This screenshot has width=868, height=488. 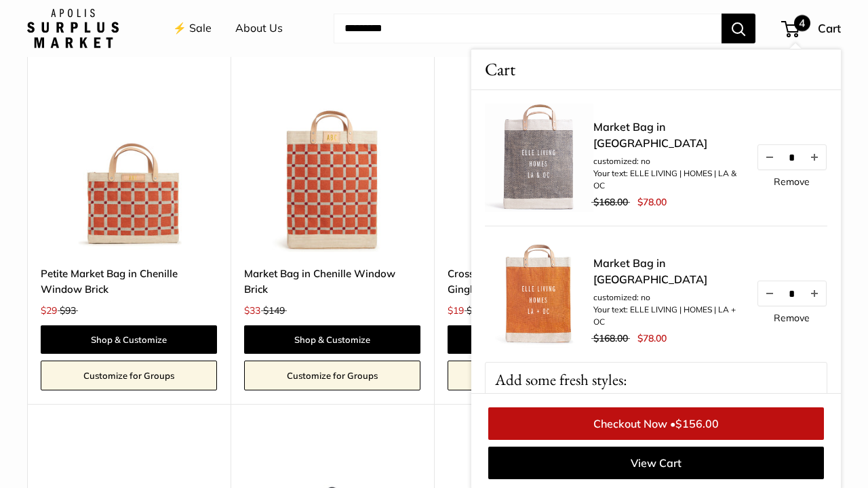 I want to click on span: $19, so click(x=456, y=310).